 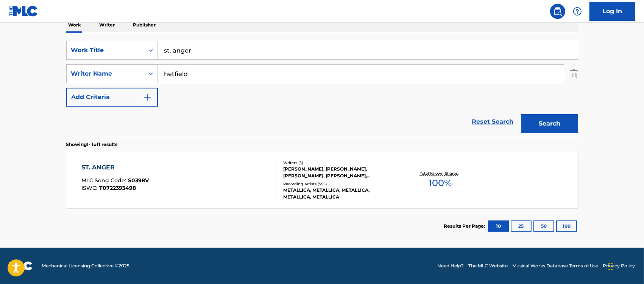 I want to click on a: The MLC Website, so click(x=488, y=266).